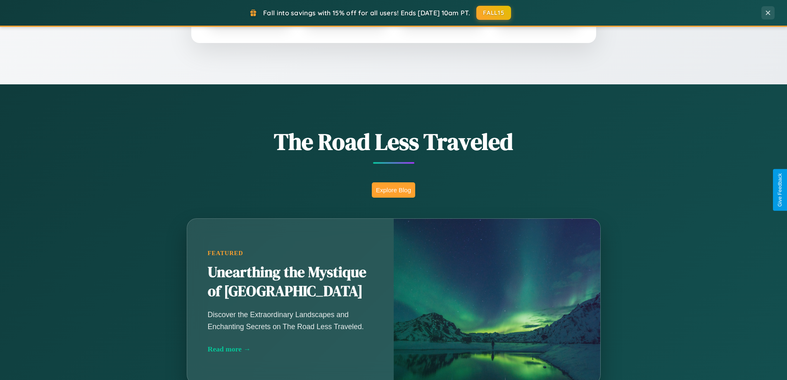 This screenshot has height=380, width=787. What do you see at coordinates (394, 141) in the screenshot?
I see `h1: The Road Less Traveled` at bounding box center [394, 141].